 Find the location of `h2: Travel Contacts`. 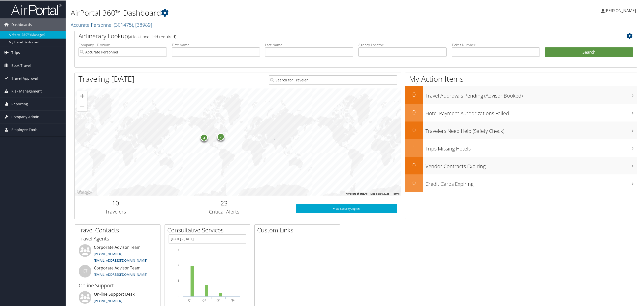

h2: Travel Contacts is located at coordinates (119, 230).